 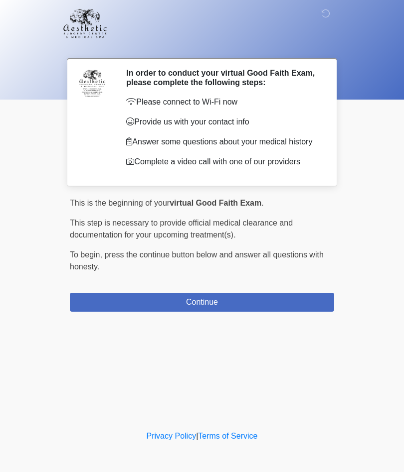 I want to click on button: Continue, so click(x=202, y=302).